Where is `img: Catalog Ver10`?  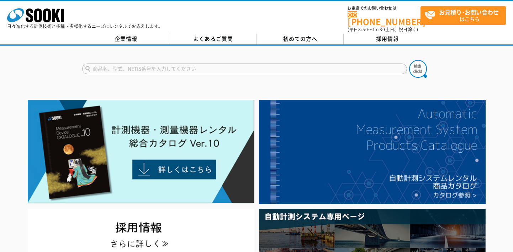
img: Catalog Ver10 is located at coordinates (141, 152).